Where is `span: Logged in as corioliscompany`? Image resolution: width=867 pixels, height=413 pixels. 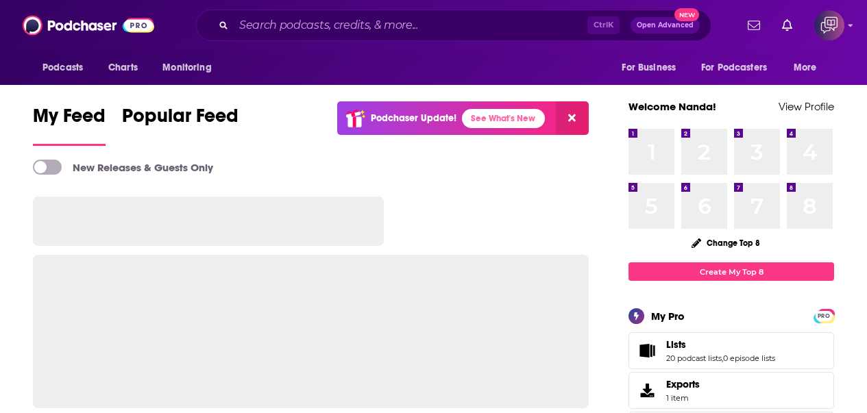 span: Logged in as corioliscompany is located at coordinates (829, 25).